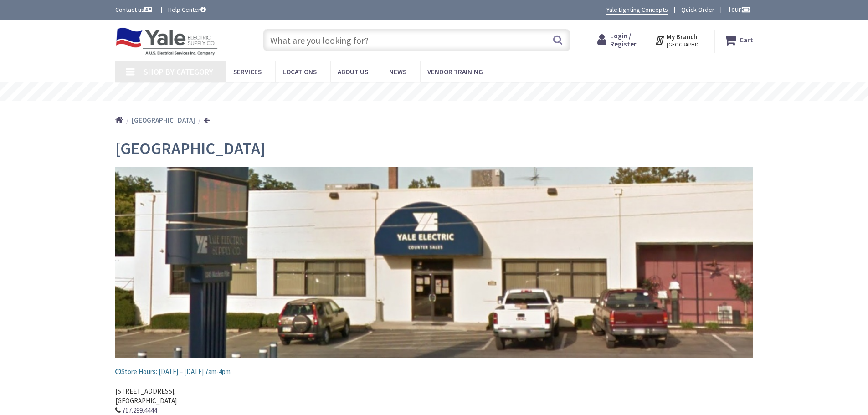  What do you see at coordinates (739, 9) in the screenshot?
I see `span: Tour` at bounding box center [739, 9].